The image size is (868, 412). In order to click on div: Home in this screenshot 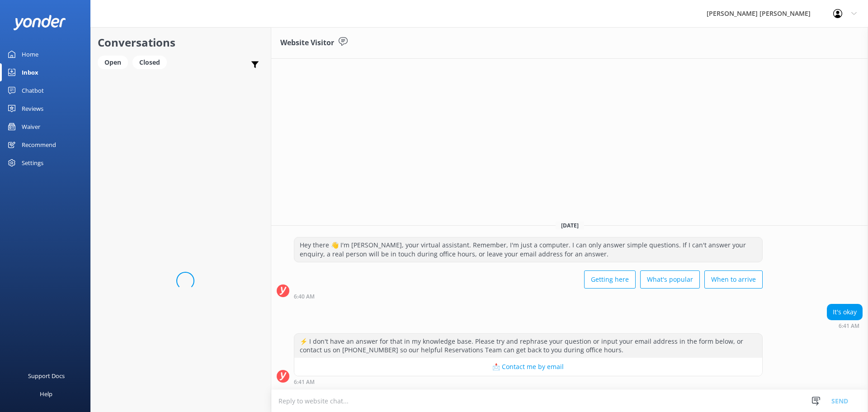, I will do `click(30, 54)`.